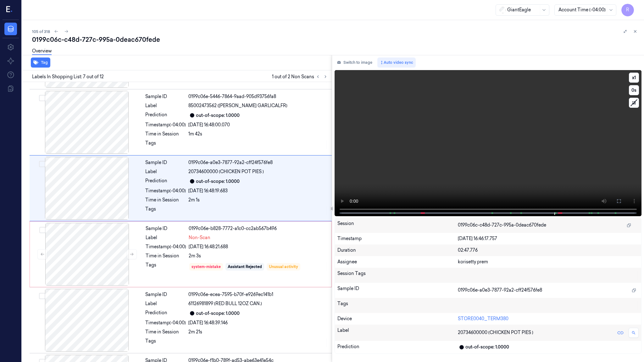 Image resolution: width=644 pixels, height=362 pixels. What do you see at coordinates (628, 10) in the screenshot?
I see `span: R` at bounding box center [628, 10].